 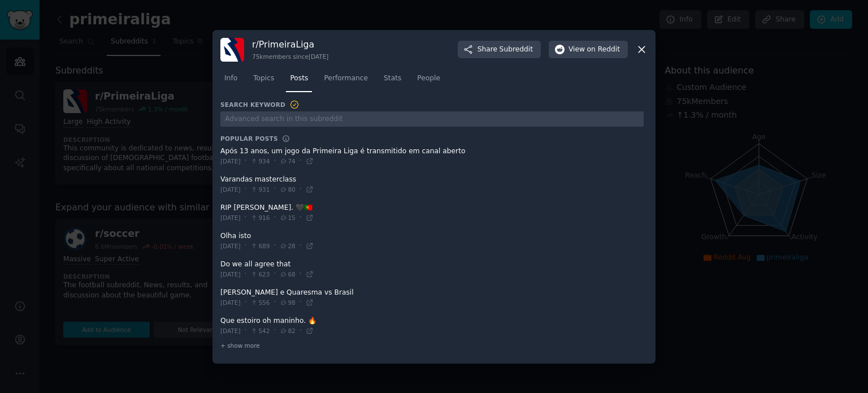 What do you see at coordinates (432, 119) in the screenshot?
I see `input: Advanced search in this subreddit` at bounding box center [432, 119].